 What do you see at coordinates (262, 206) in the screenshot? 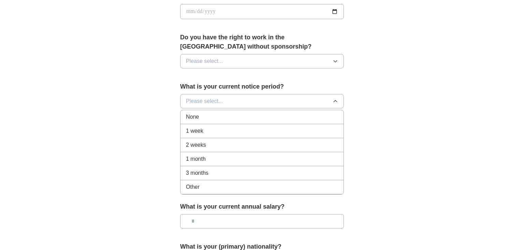
I see `label: What is your current annual salary?` at bounding box center [262, 206].